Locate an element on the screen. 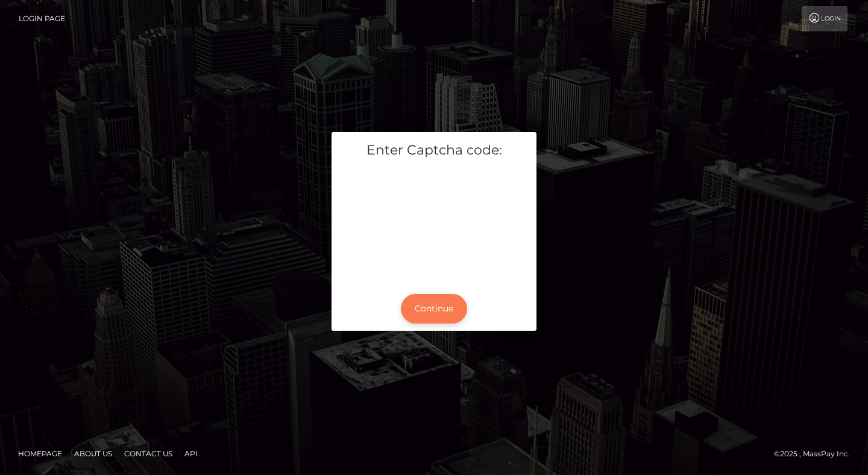 The image size is (868, 475). a: Homepage is located at coordinates (40, 453).